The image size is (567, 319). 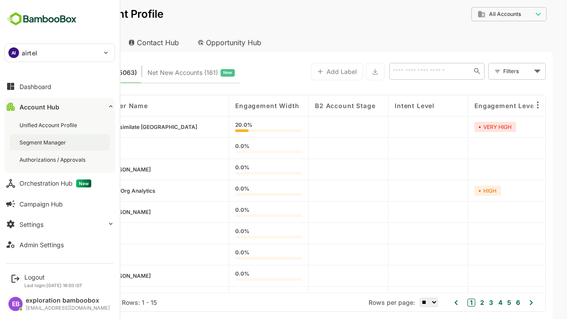 I want to click on button: Campaign Hub, so click(x=60, y=204).